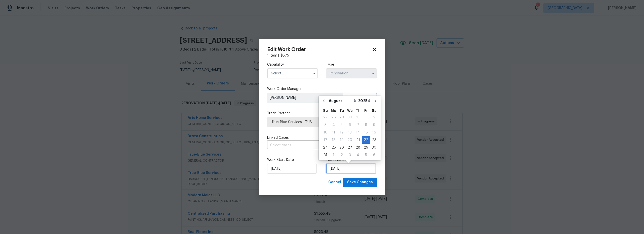 The height and width of the screenshot is (234, 644). Describe the element at coordinates (360, 183) in the screenshot. I see `span: Save Changes` at that location.